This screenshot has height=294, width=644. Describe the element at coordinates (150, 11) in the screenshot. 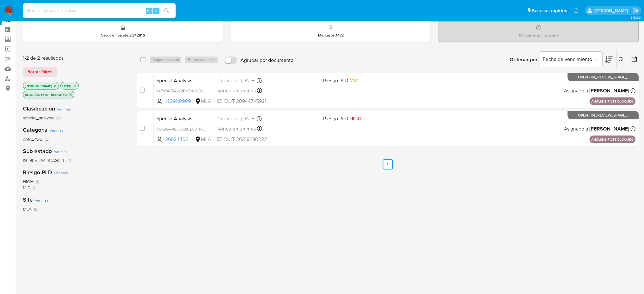

I see `span: Alt` at that location.